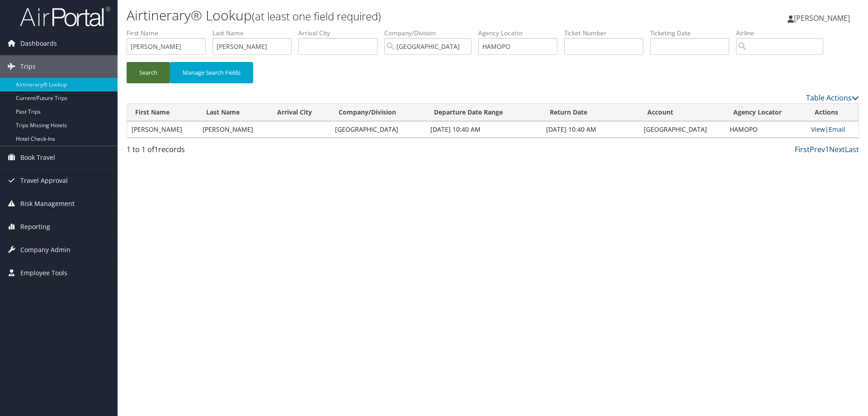 This screenshot has height=416, width=868. What do you see at coordinates (783, 33) in the screenshot?
I see `label: Airline` at bounding box center [783, 33].